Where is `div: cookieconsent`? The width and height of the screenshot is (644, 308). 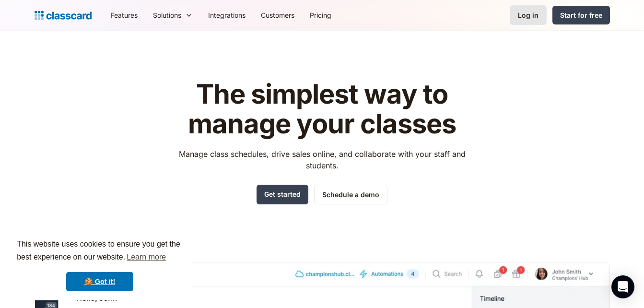 div: cookieconsent is located at coordinates (100, 265).